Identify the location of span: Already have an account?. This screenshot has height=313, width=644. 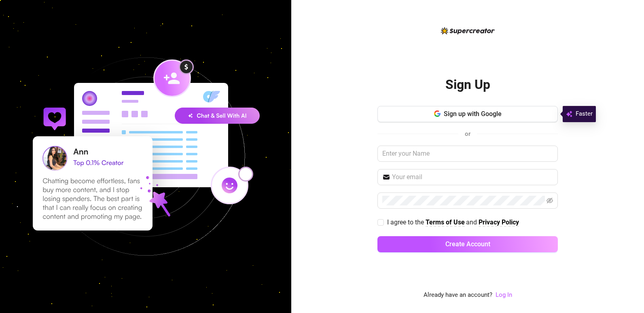
(458, 295).